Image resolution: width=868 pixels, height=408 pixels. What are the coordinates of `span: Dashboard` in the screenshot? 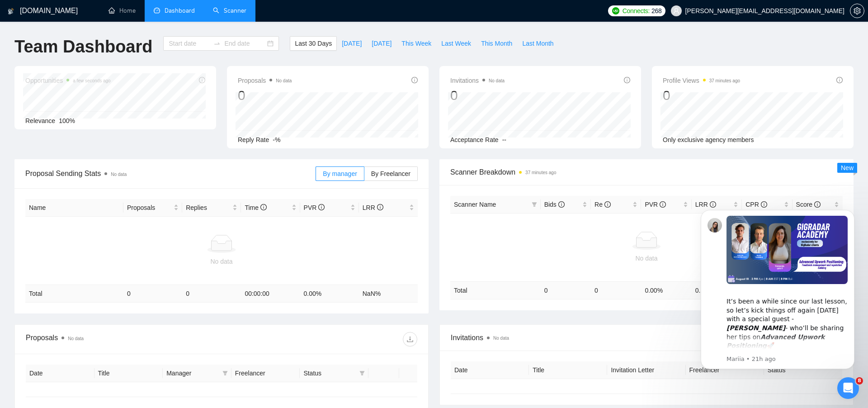 It's located at (179, 10).